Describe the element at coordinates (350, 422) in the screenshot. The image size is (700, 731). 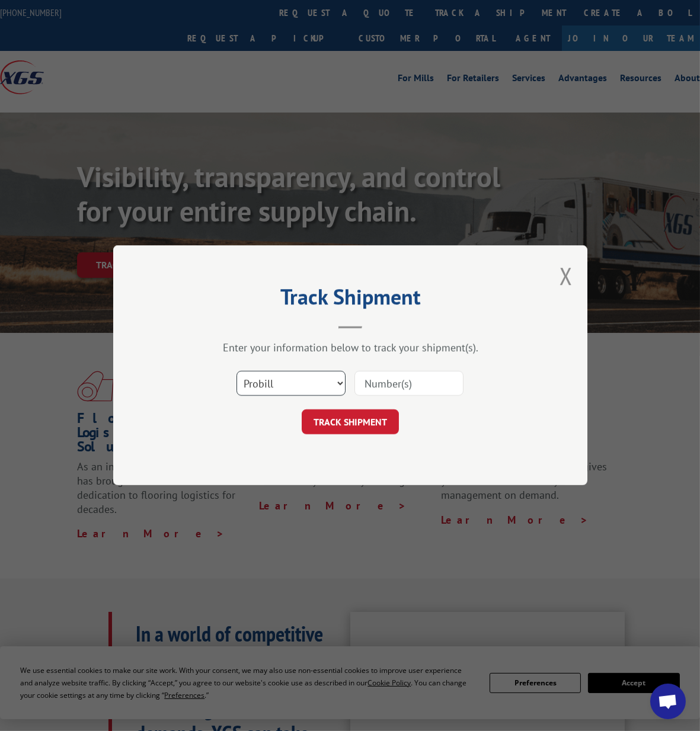
I see `button: TRACK SHIPMENT` at that location.